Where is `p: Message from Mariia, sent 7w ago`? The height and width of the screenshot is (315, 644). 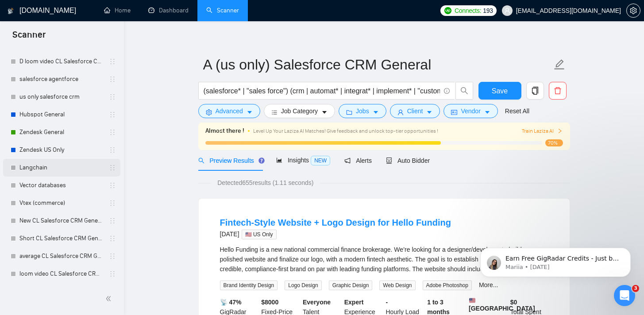
p: Message from Mariia, sent 7w ago is located at coordinates (95, 38).